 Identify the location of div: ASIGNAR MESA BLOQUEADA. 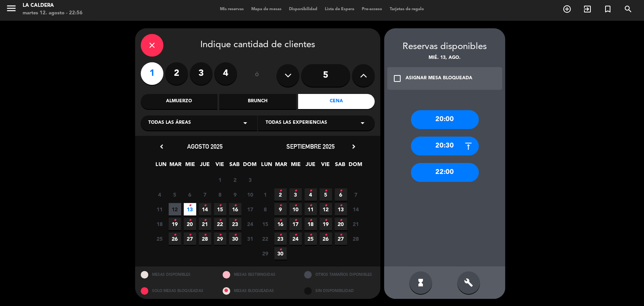
(438, 78).